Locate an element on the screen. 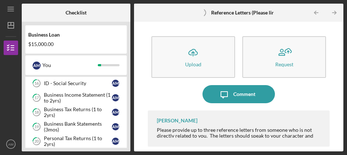 This screenshot has height=155, width=347. div: Business Loan is located at coordinates (76, 35).